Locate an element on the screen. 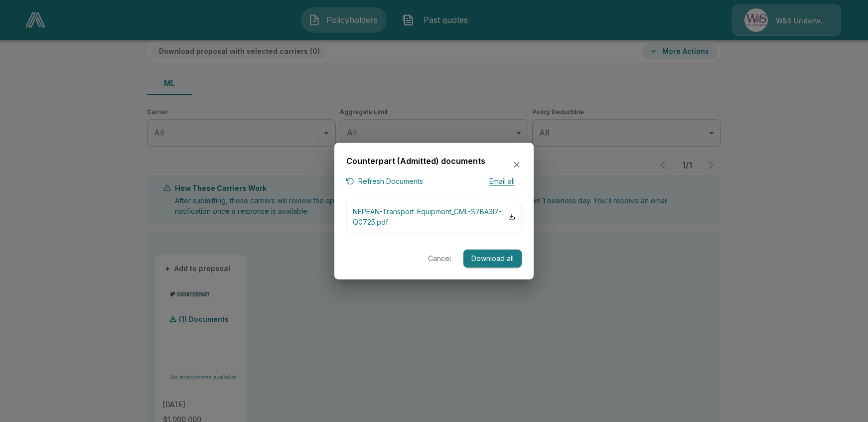 The height and width of the screenshot is (422, 868). p: NEPEAN-Transport-Equipment_CML-S7BA3I7-Q0725.pdf is located at coordinates (430, 216).